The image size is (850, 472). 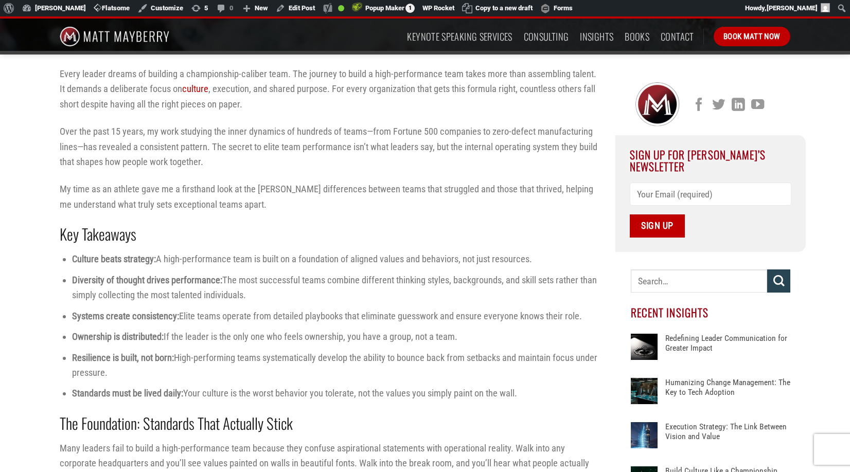 I want to click on li: A high-performance team is built on a foundation of aligned values and behaviors, not just resour..., so click(x=336, y=259).